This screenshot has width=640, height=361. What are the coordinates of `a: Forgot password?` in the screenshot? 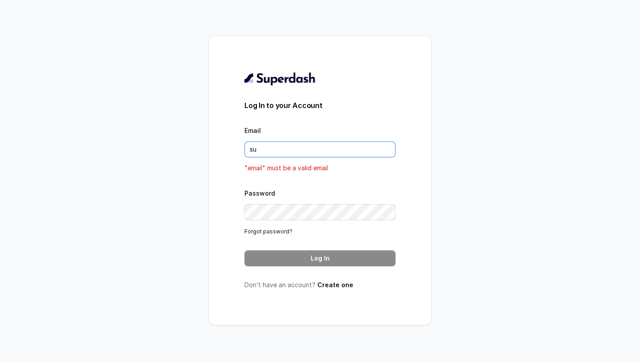 It's located at (268, 231).